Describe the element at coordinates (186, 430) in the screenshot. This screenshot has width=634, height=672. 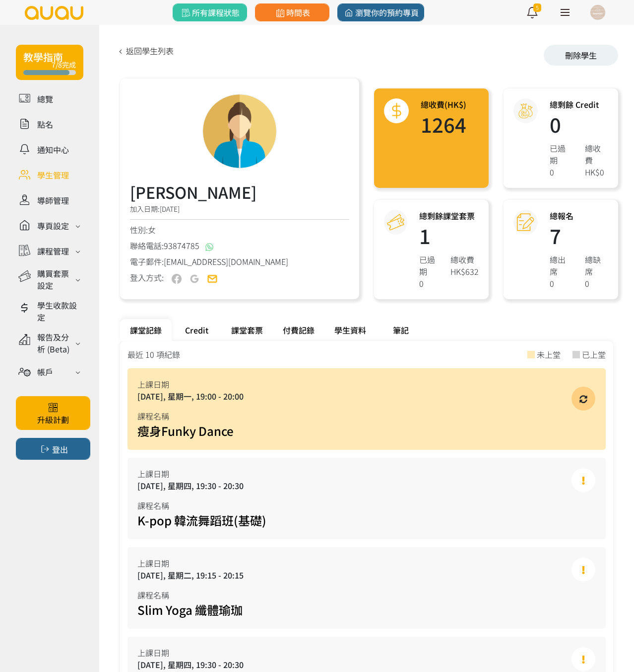
I see `a: 瘦身Funky Dance` at that location.